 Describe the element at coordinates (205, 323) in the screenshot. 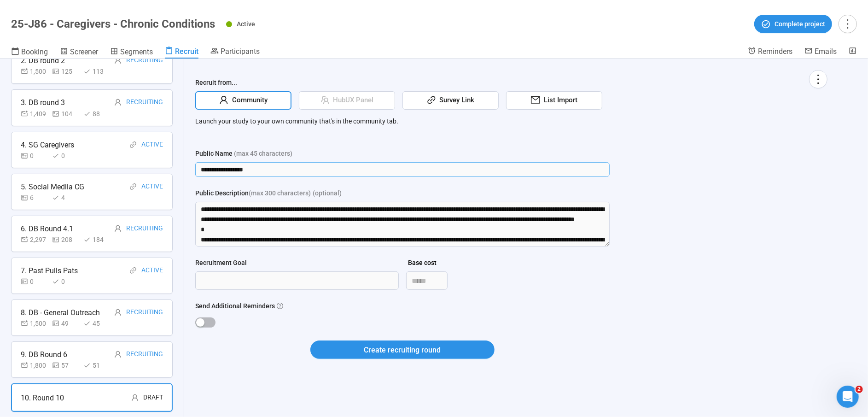

I see `button: Send Additional Reminders` at that location.